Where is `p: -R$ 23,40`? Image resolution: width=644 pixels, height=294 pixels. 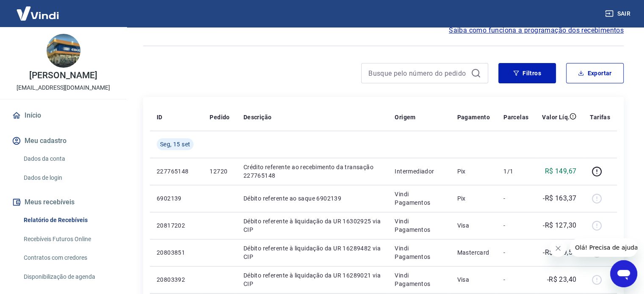 p: -R$ 23,40 is located at coordinates (562, 280).